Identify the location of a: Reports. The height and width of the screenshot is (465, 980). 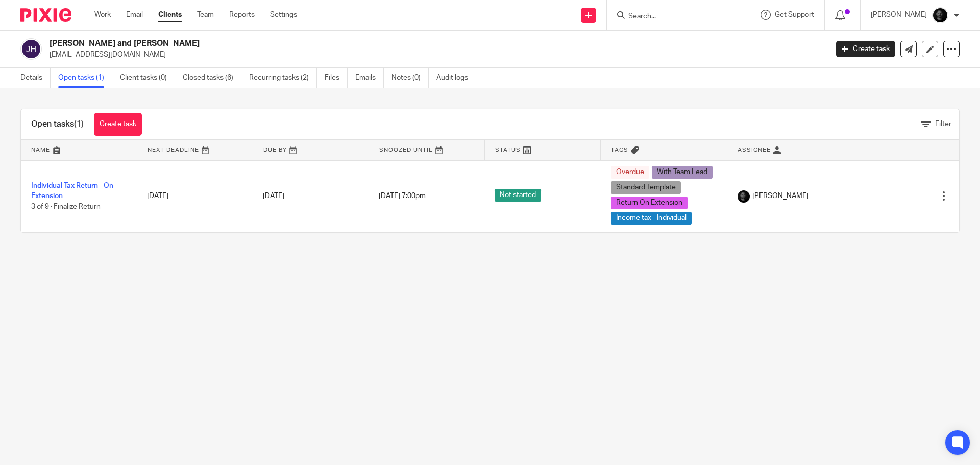
(242, 15).